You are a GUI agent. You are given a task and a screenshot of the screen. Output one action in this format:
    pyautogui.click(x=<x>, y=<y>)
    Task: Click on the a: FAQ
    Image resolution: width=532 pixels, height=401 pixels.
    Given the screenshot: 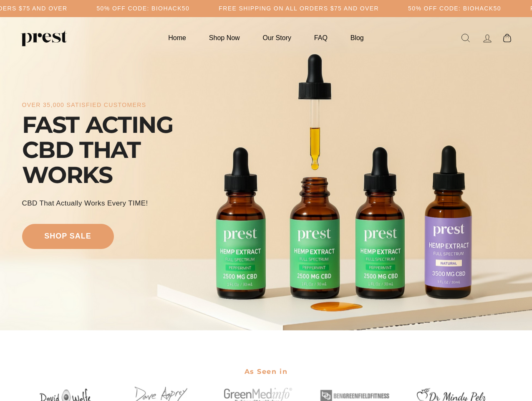 What is the action you would take?
    pyautogui.click(x=321, y=37)
    